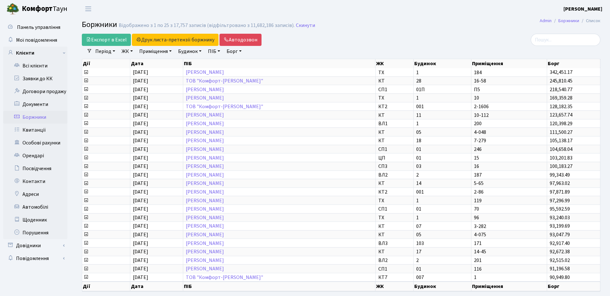 Image resolution: width=610 pixels, height=296 pixels. I want to click on span: 007, so click(442, 277).